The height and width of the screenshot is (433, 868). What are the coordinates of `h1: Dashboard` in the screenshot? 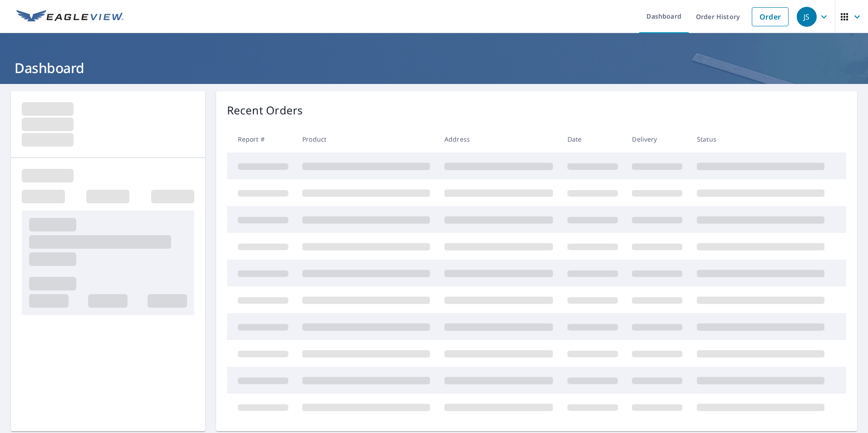 It's located at (434, 68).